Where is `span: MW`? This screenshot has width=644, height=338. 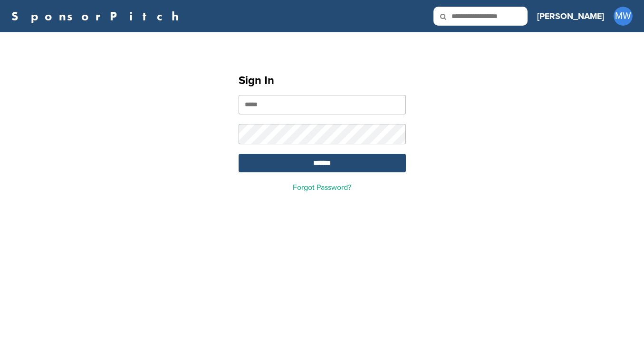 span: MW is located at coordinates (623, 16).